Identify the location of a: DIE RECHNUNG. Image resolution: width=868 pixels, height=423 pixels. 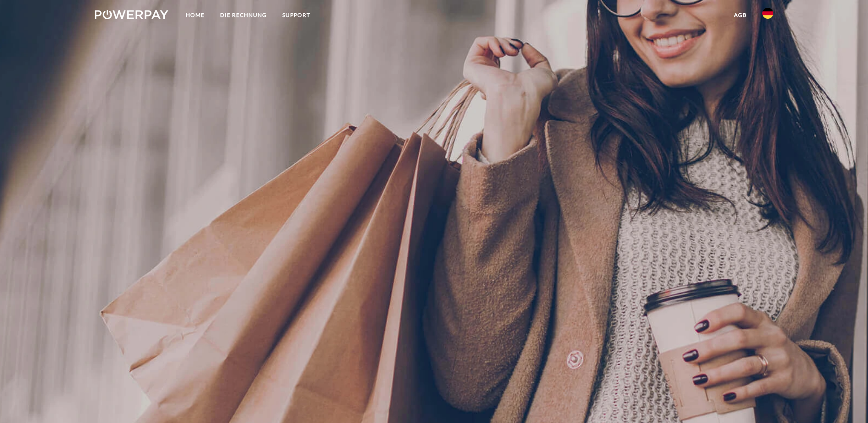
(243, 15).